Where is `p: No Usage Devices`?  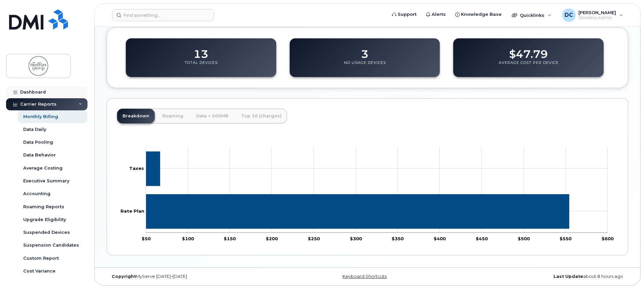
p: No Usage Devices is located at coordinates (365, 66).